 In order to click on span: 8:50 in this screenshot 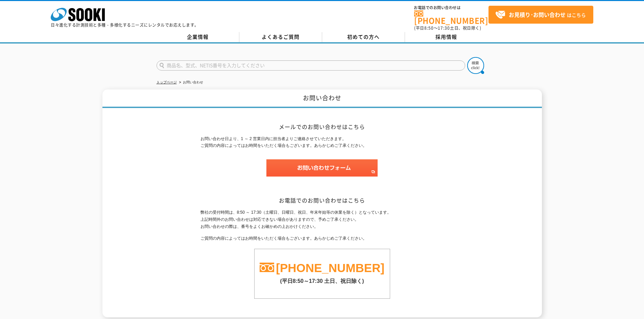, I will do `click(429, 28)`.